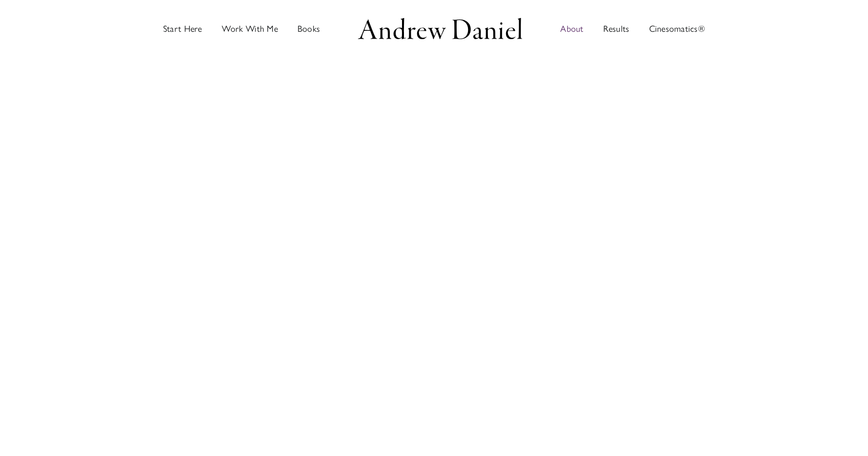  What do you see at coordinates (250, 29) in the screenshot?
I see `a: Work with Andrew in groups or private sessions` at bounding box center [250, 29].